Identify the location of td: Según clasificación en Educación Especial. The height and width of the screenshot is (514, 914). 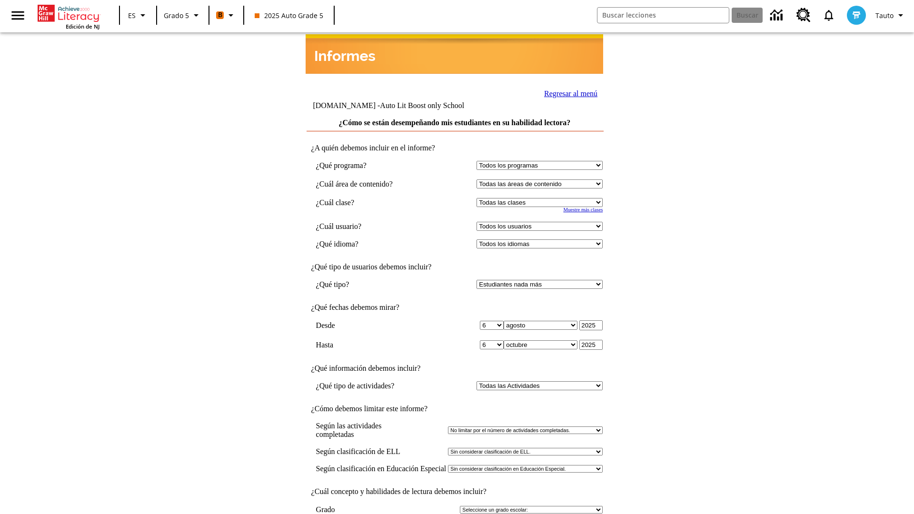
(381, 469).